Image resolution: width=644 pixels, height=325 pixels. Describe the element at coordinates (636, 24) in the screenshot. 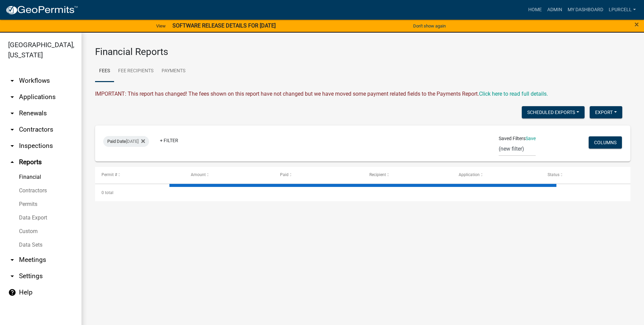

I see `button: Close` at that location.